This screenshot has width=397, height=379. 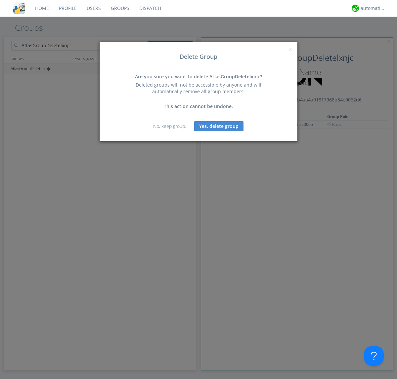 What do you see at coordinates (373, 8) in the screenshot?
I see `div: automation+atlas` at bounding box center [373, 8].